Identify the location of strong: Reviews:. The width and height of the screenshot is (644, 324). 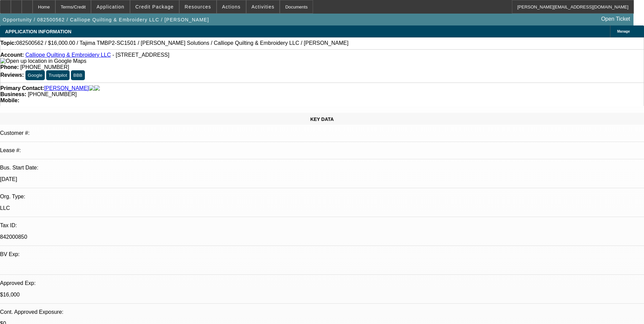
(12, 74).